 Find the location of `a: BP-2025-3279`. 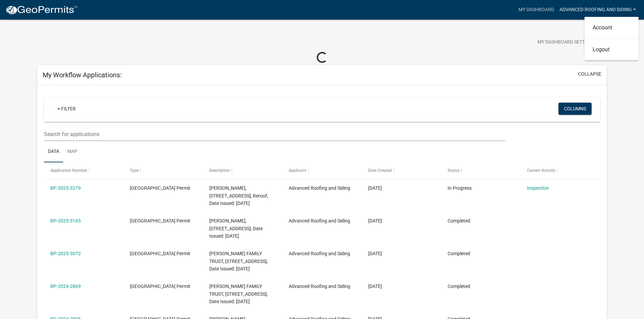

a: BP-2025-3279 is located at coordinates (66, 188).